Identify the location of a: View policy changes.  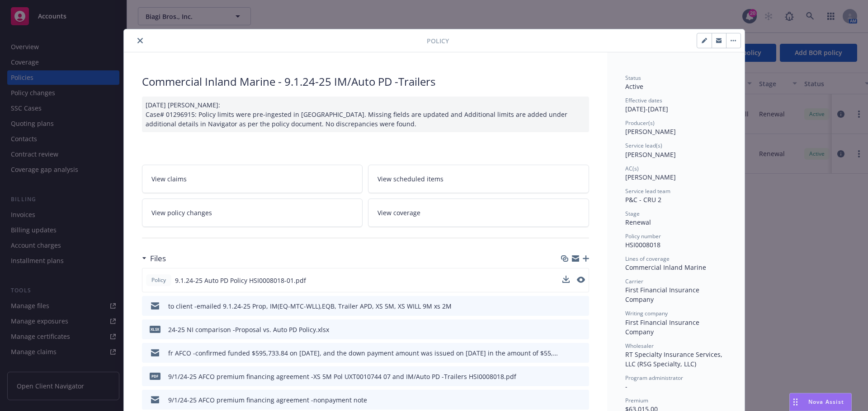
(252, 213).